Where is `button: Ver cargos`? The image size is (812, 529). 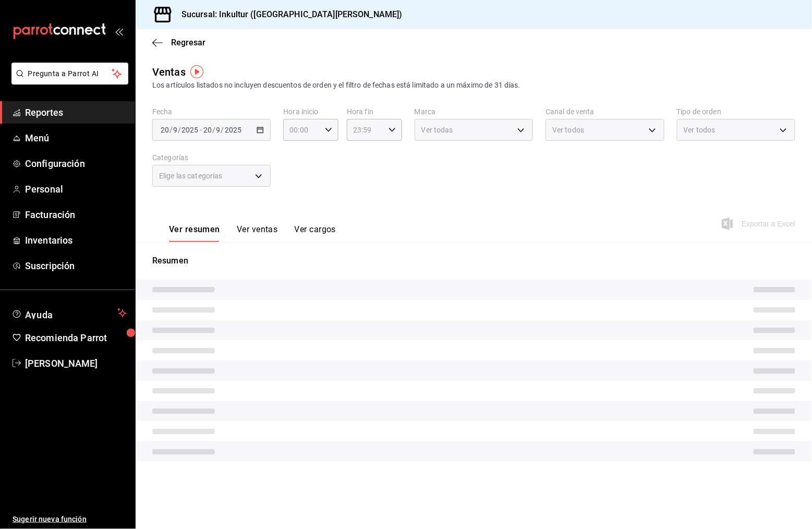
button: Ver cargos is located at coordinates (315, 233).